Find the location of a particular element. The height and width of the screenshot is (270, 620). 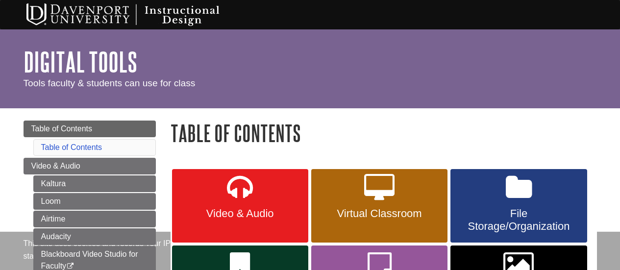

a: Digital Tools is located at coordinates (80, 62).